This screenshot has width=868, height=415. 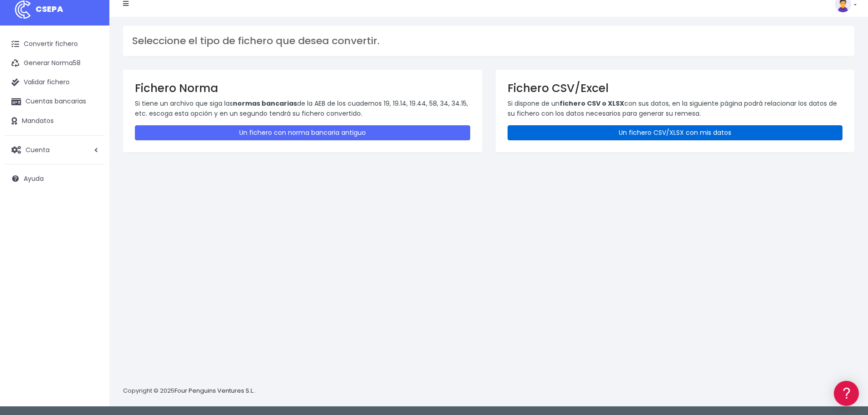 What do you see at coordinates (676, 88) in the screenshot?
I see `h3: Fichero CSV/Excel` at bounding box center [676, 88].